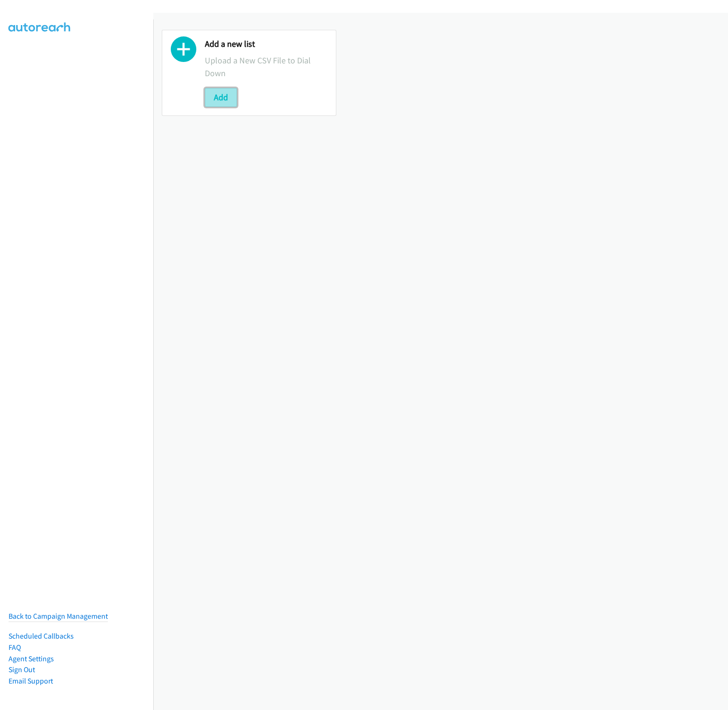  I want to click on a: Sign Out, so click(22, 669).